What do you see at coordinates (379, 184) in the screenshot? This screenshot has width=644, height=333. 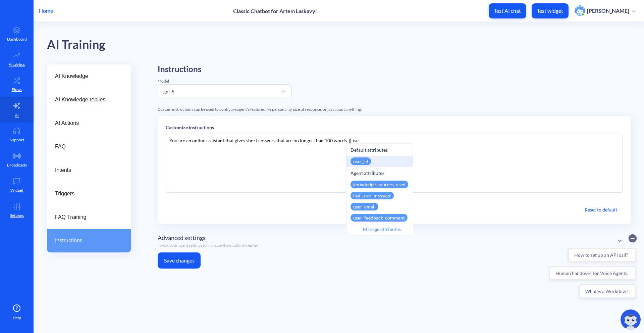 I see `div: knowledge_sources_used` at bounding box center [379, 184].